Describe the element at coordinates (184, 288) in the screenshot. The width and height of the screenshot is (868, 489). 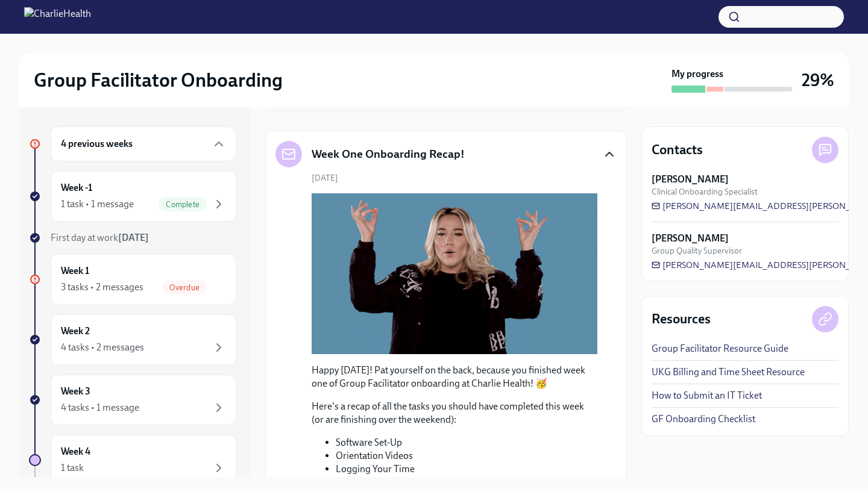
I see `span: Overdue` at that location.